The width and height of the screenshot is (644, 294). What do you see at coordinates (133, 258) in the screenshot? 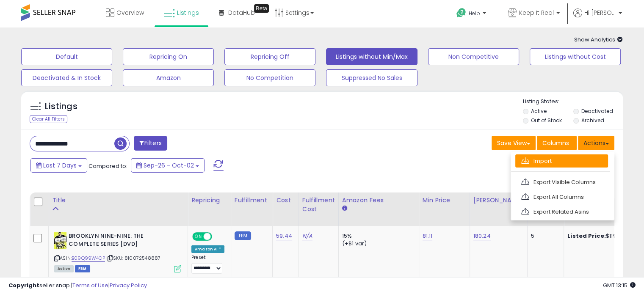
I see `span: | SKU: 810072548887` at bounding box center [133, 258].